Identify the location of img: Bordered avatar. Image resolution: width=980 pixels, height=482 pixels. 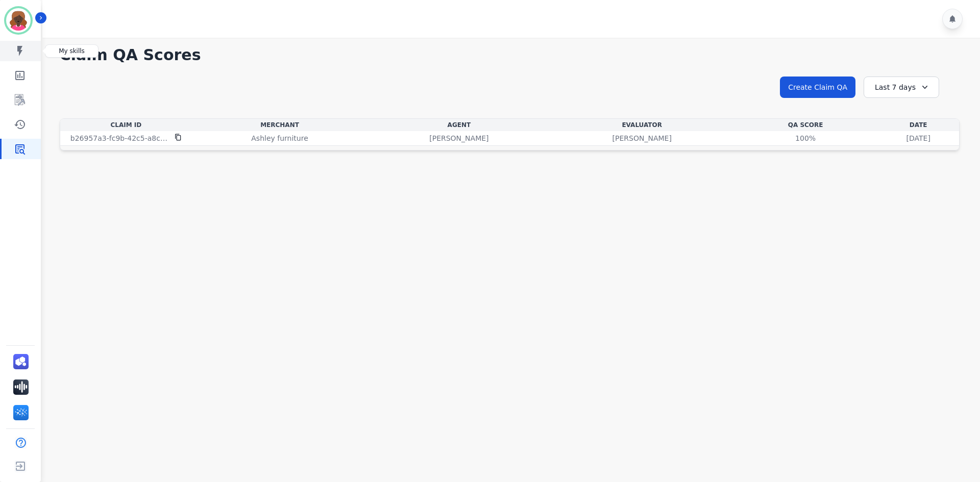
(19, 20).